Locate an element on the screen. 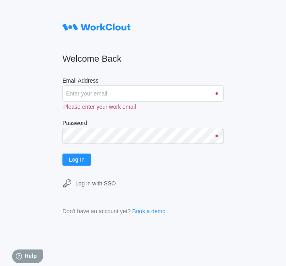  div: Don't have an account yet? is located at coordinates (96, 211).